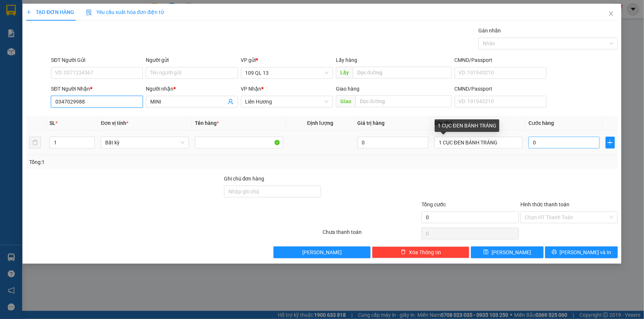 This screenshot has width=644, height=319. I want to click on span: Liên Hương, so click(287, 102).